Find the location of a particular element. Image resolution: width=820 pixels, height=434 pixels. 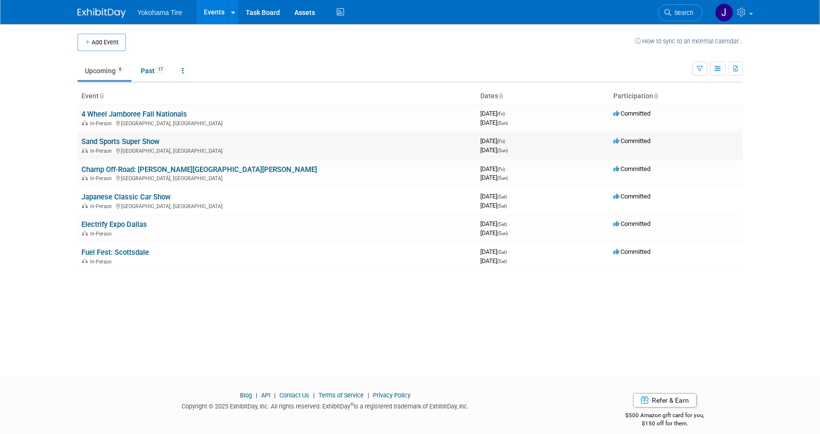

span: 6 is located at coordinates (120, 69).